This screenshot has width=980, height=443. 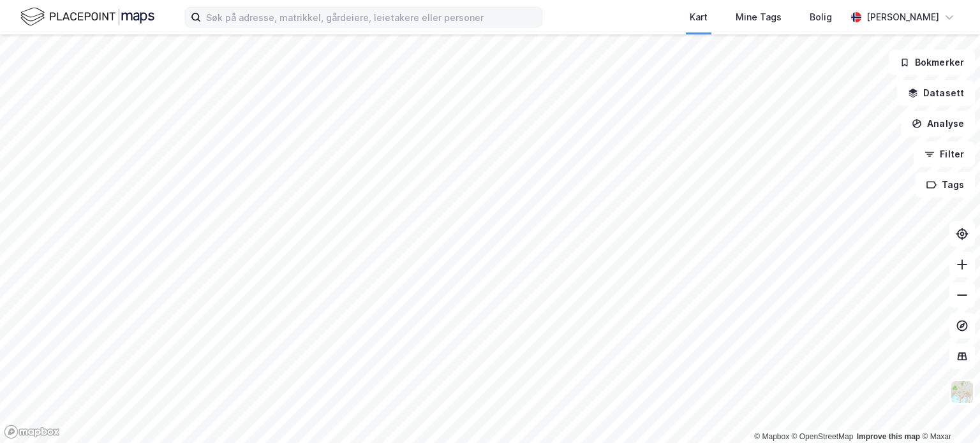 What do you see at coordinates (821, 17) in the screenshot?
I see `div: Bolig` at bounding box center [821, 17].